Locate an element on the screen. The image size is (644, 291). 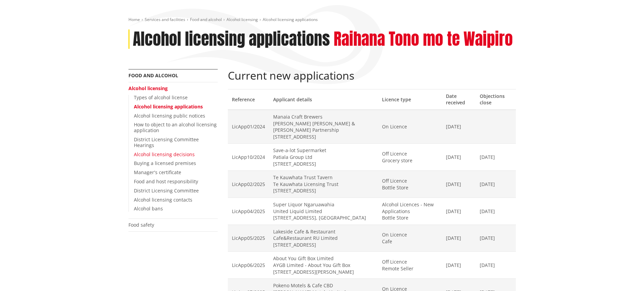
nav: breadcrumb is located at coordinates (322, 20).